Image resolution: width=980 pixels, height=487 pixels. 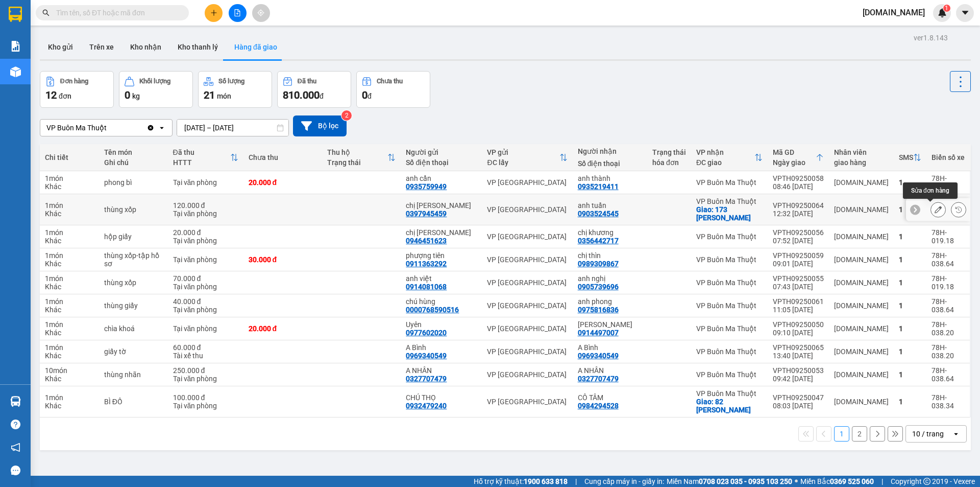 I want to click on div: ver 1.8.143, so click(x=930, y=38).